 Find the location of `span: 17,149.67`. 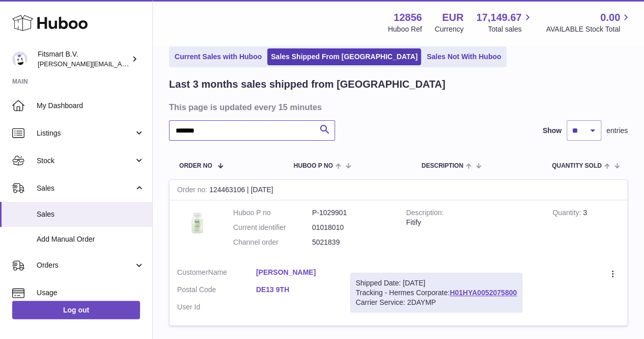

span: 17,149.67 is located at coordinates (499, 17).